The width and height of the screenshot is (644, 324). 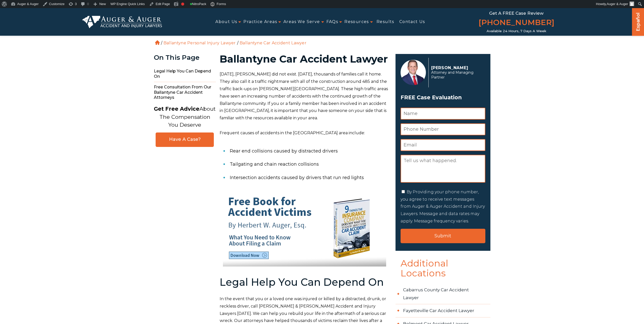 What do you see at coordinates (412, 22) in the screenshot?
I see `a: Contact Us` at bounding box center [412, 22].